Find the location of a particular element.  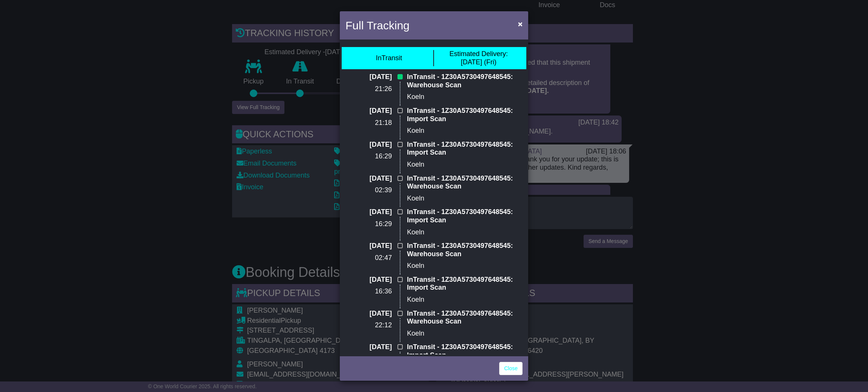

p: 16:36 is located at coordinates (368, 292).